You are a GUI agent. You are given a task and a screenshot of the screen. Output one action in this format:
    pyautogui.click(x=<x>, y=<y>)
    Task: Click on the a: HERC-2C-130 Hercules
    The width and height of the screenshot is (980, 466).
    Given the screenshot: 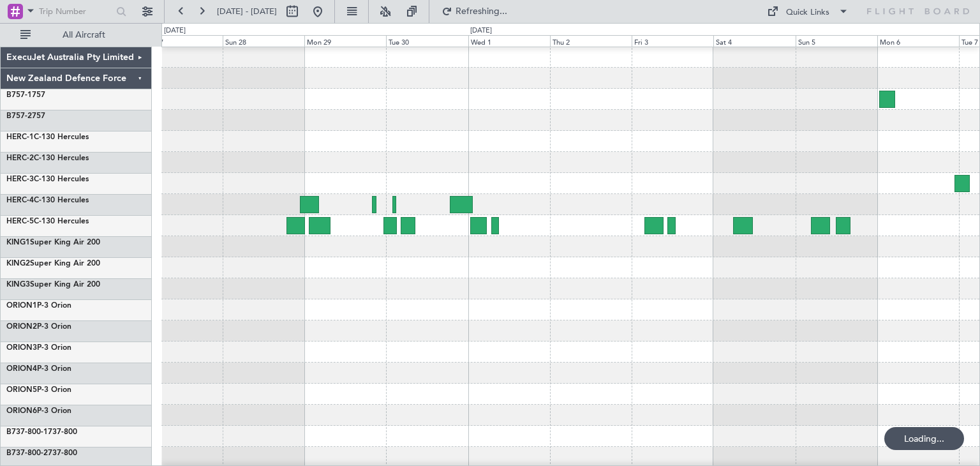 What is the action you would take?
    pyautogui.click(x=47, y=158)
    